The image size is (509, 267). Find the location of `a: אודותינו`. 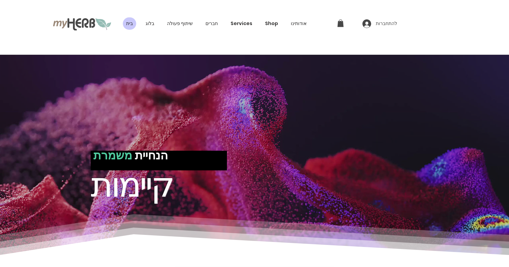

a: אודותינו is located at coordinates (298, 23).